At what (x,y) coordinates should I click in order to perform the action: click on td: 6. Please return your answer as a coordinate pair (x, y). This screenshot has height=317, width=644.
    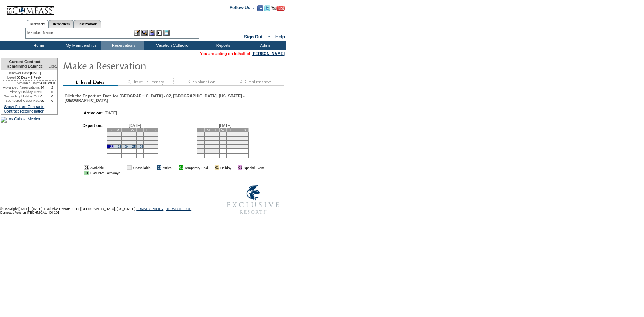
    Looking at the image, I should click on (147, 134).